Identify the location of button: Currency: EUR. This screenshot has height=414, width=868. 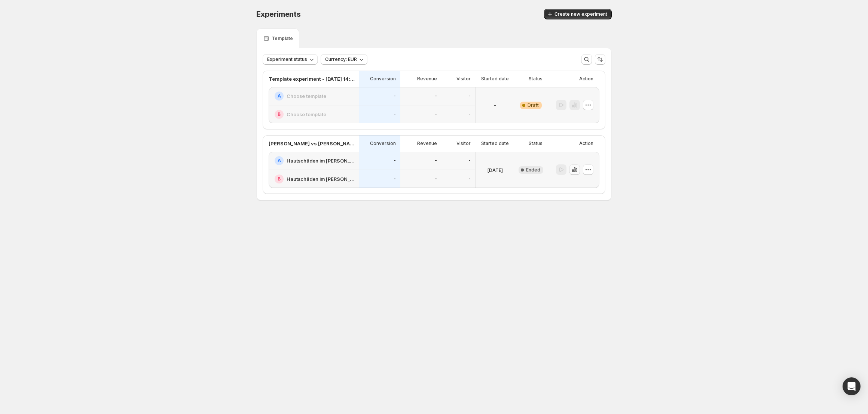
(344, 59).